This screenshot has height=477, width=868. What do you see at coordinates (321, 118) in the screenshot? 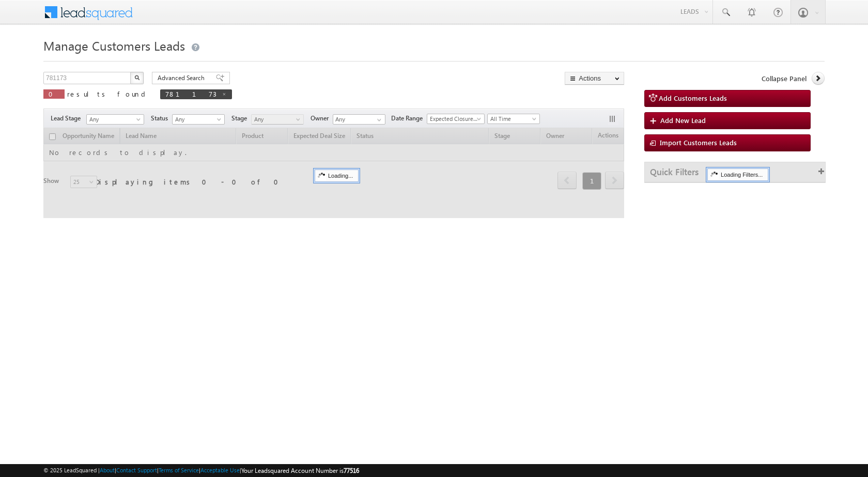
I see `span: Owner` at bounding box center [321, 118].